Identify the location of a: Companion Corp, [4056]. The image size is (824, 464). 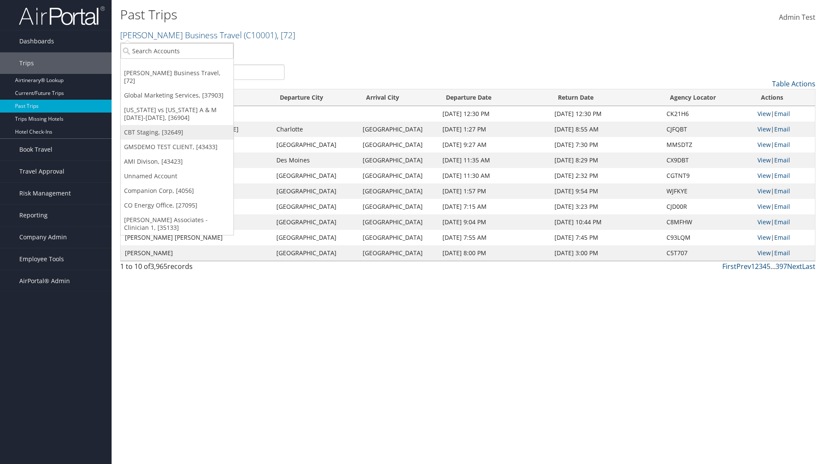
(177, 191).